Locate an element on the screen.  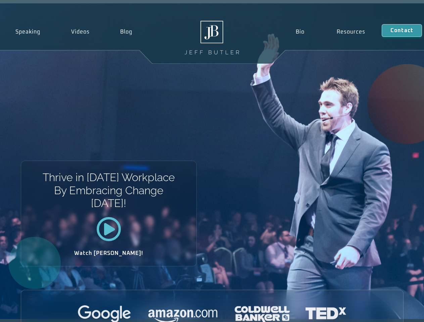
a: Blog is located at coordinates (126, 32).